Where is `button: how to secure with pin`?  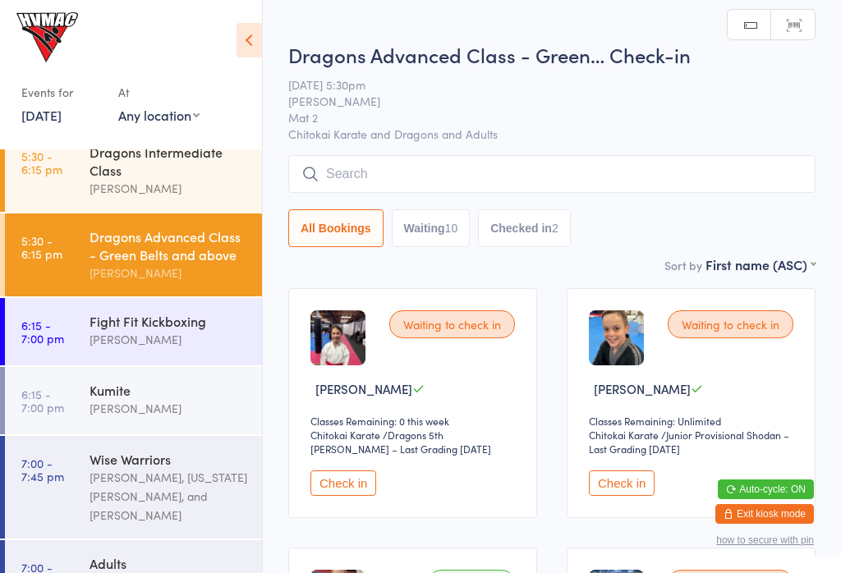 button: how to secure with pin is located at coordinates (764, 540).